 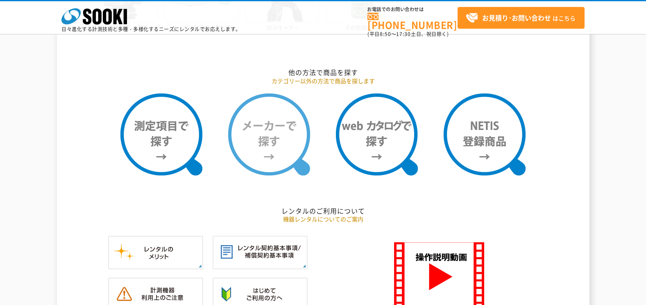 What do you see at coordinates (485, 134) in the screenshot?
I see `img: NETIS登録商品` at bounding box center [485, 134].